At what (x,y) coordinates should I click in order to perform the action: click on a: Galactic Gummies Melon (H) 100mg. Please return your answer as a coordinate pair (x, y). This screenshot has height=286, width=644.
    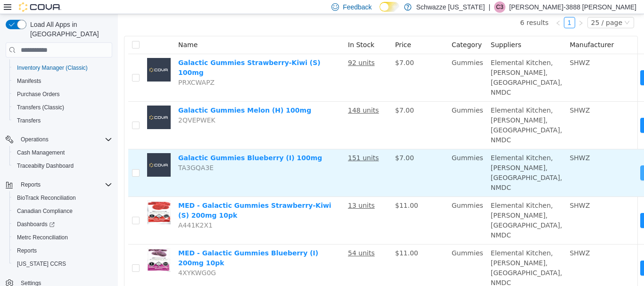
    Looking at the image, I should click on (127, 96).